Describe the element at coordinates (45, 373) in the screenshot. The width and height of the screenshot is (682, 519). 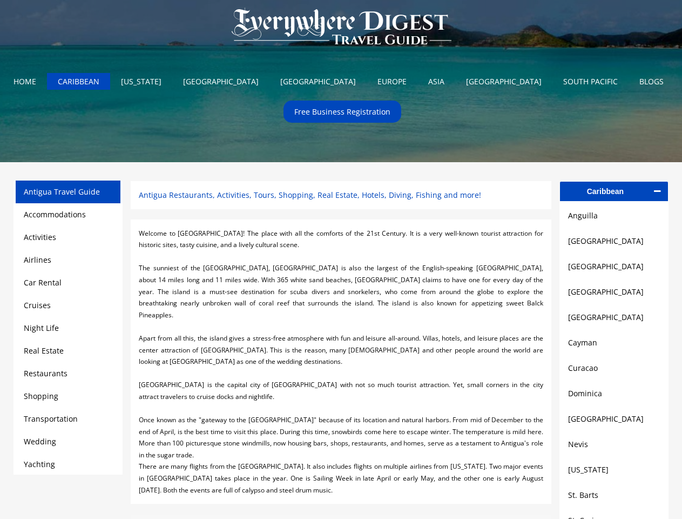
I see `a: Restaurants` at that location.